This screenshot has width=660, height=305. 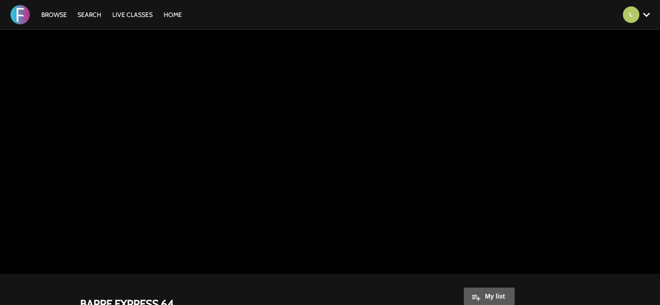 I want to click on a: Search, so click(x=89, y=15).